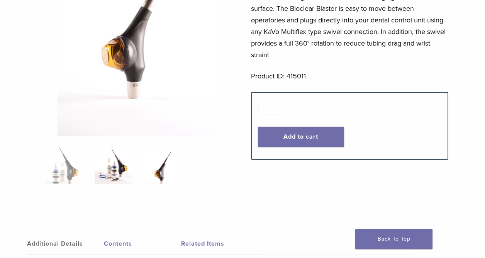  Describe the element at coordinates (219, 244) in the screenshot. I see `a: Related Items` at that location.